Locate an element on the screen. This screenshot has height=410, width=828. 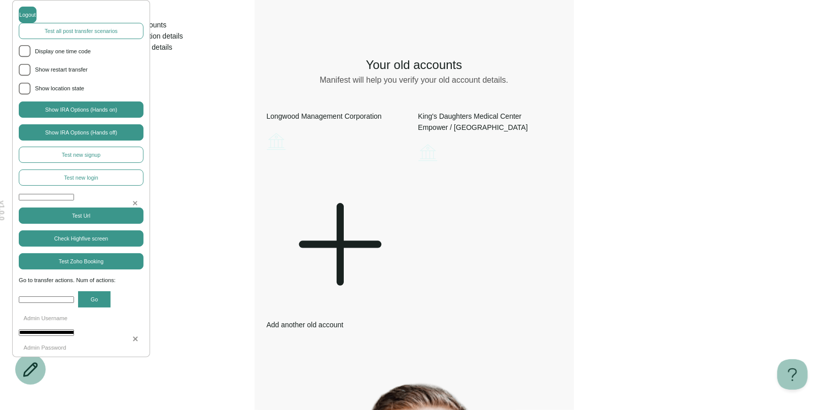
p: Admin Username is located at coordinates (81, 318).